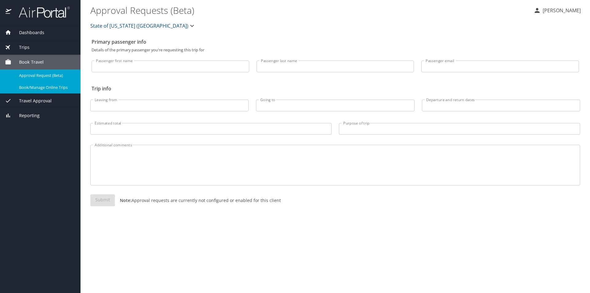 Image resolution: width=590 pixels, height=293 pixels. Describe the element at coordinates (46, 75) in the screenshot. I see `span: Approval Request (Beta)` at that location.